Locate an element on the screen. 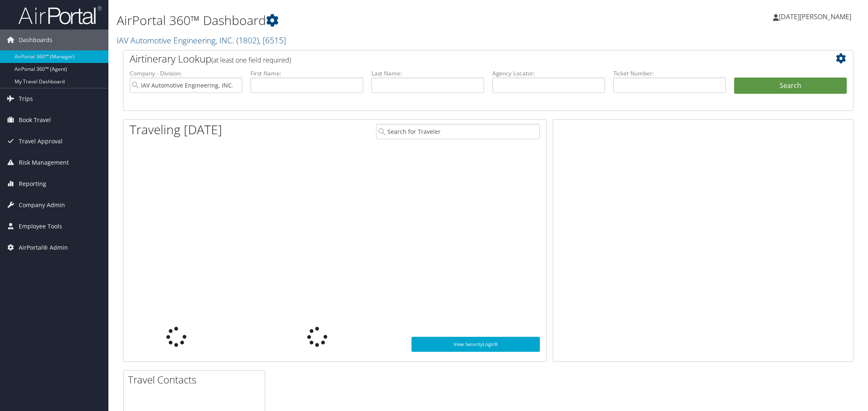 This screenshot has height=411, width=868. label: Last Name: is located at coordinates (428, 73).